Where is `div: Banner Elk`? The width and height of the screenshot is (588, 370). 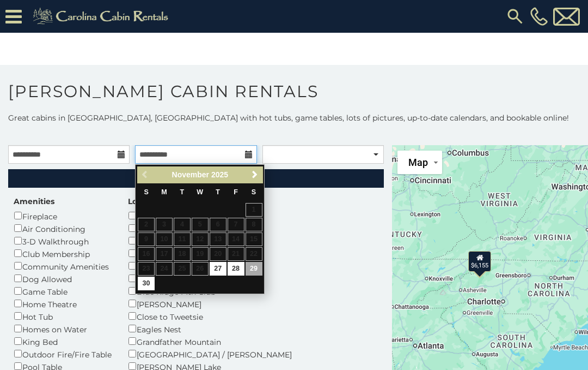
div: Banner Elk is located at coordinates (217, 241).